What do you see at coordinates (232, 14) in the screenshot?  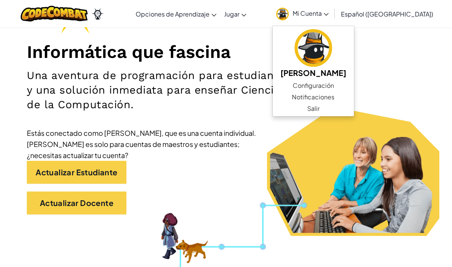 I see `span: Jugar` at bounding box center [232, 14].